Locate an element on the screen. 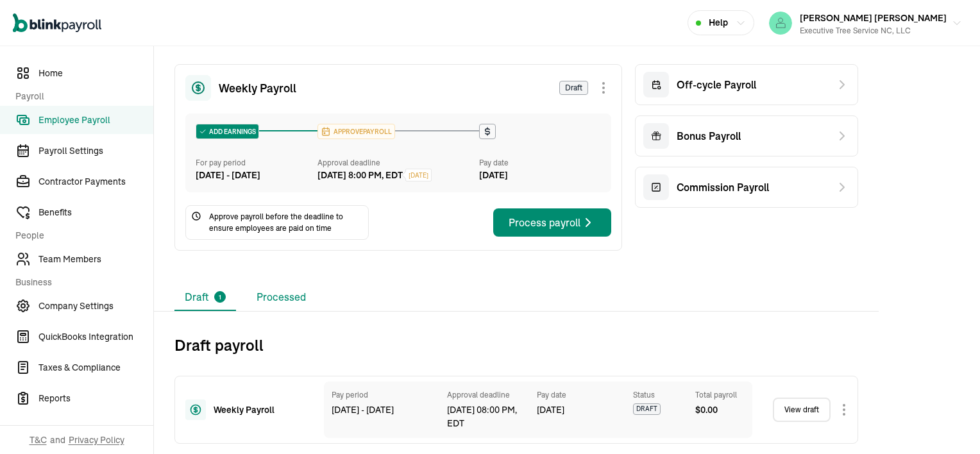 Image resolution: width=980 pixels, height=454 pixels. span: Weekly Payroll is located at coordinates (257, 88).